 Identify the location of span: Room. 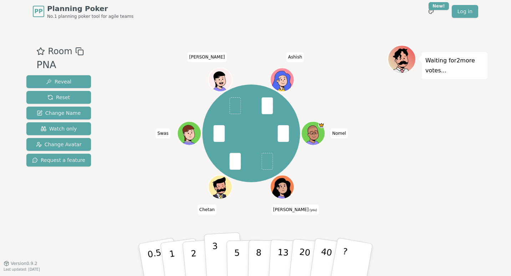
(60, 51).